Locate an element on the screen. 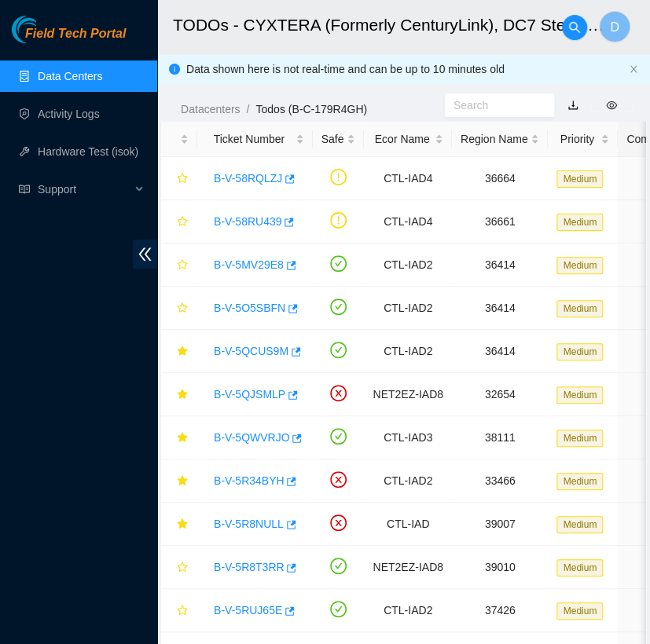 This screenshot has width=650, height=644. span: eye is located at coordinates (612, 105).